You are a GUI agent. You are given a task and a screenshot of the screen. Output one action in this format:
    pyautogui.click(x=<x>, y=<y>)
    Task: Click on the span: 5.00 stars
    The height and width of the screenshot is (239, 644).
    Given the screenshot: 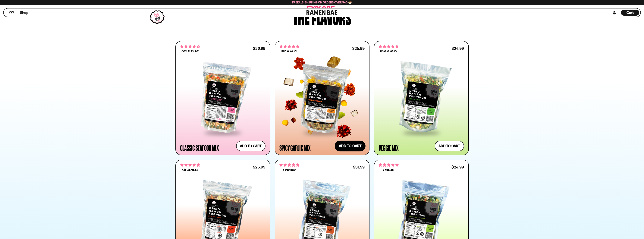 What is the action you would take?
    pyautogui.click(x=389, y=165)
    